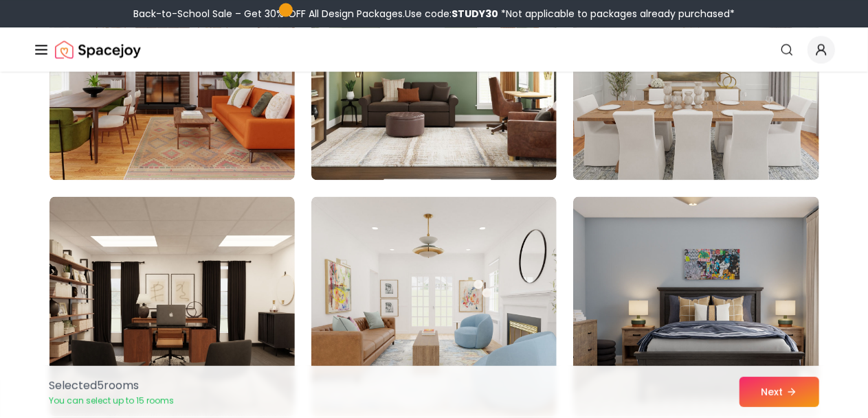 The height and width of the screenshot is (418, 868). Describe the element at coordinates (172, 306) in the screenshot. I see `img: Room room-52` at that location.